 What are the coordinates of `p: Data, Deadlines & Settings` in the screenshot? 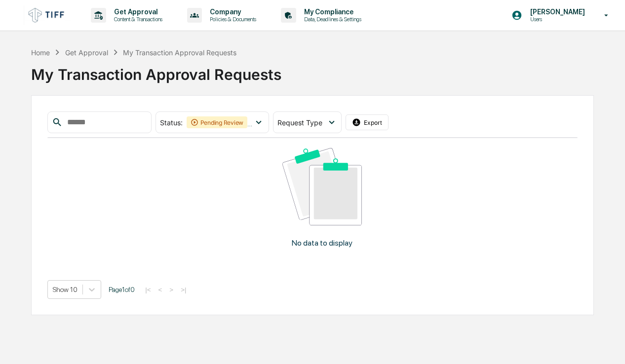 It's located at (331, 19).